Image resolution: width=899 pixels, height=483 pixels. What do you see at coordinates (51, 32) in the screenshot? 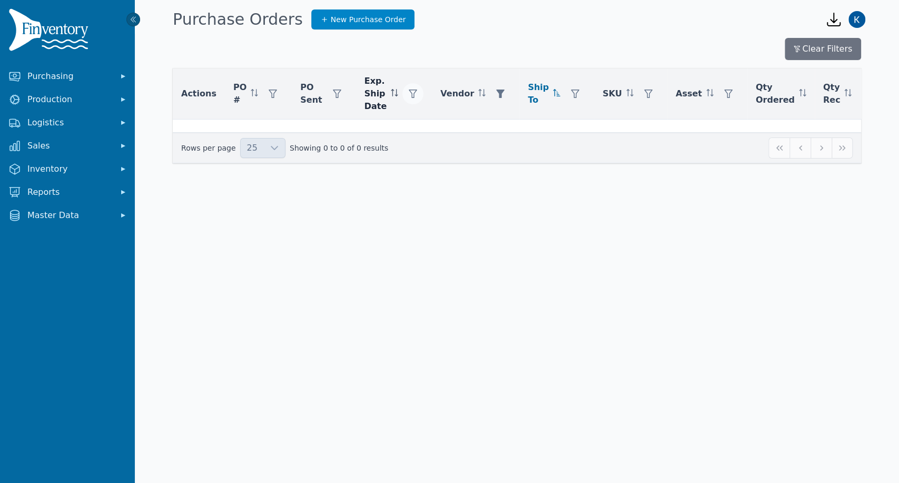
I see `img: Finventory` at bounding box center [51, 32].